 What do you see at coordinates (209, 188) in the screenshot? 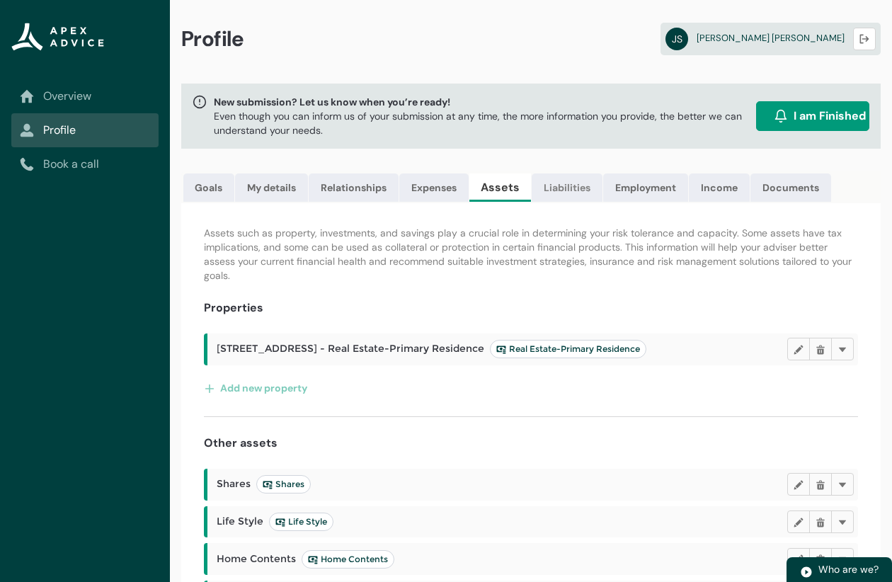
I see `a: Goals` at bounding box center [209, 188].